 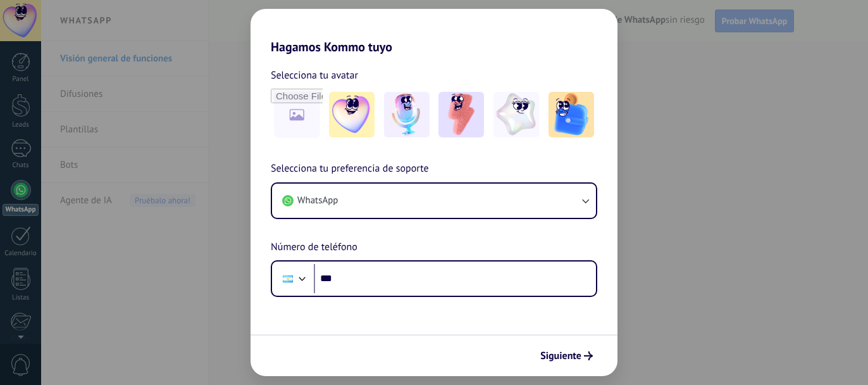 I want to click on img: -2.jpeg, so click(x=407, y=114).